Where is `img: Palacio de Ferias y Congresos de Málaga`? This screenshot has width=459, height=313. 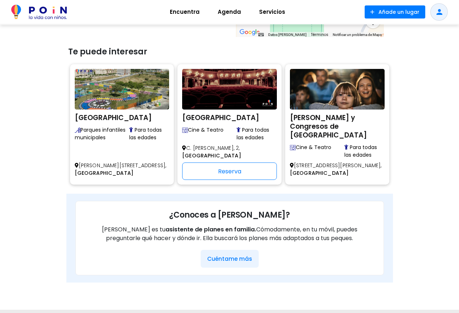
img: Palacio de Ferias y Congresos de Málaga is located at coordinates (337, 89).